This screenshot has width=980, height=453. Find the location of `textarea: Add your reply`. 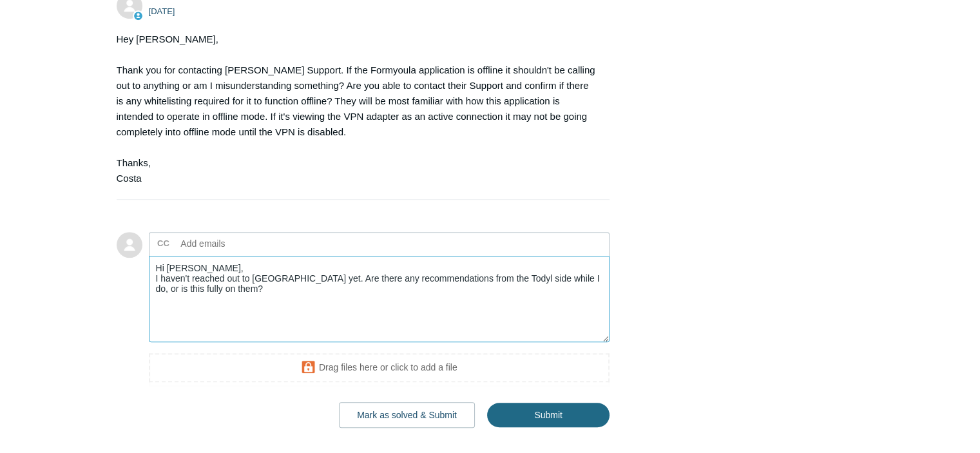

textarea: Add your reply is located at coordinates (380, 299).